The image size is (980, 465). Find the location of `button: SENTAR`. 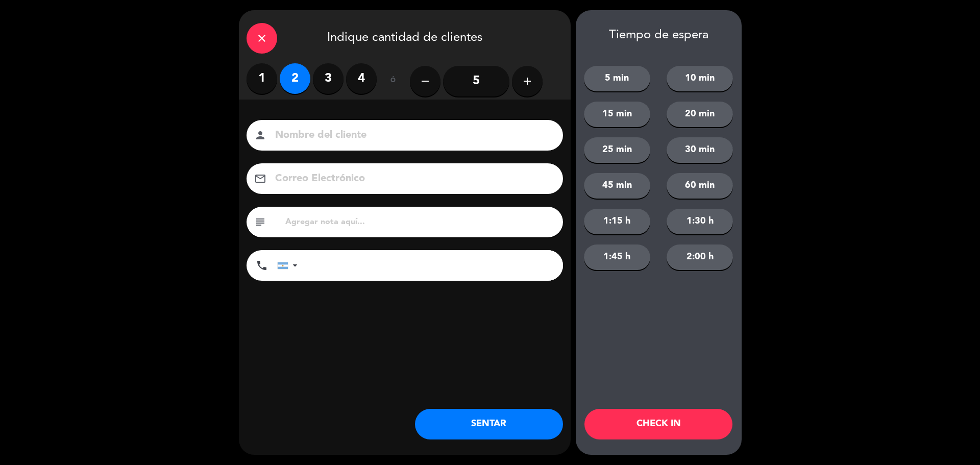

button: SENTAR is located at coordinates (489, 424).